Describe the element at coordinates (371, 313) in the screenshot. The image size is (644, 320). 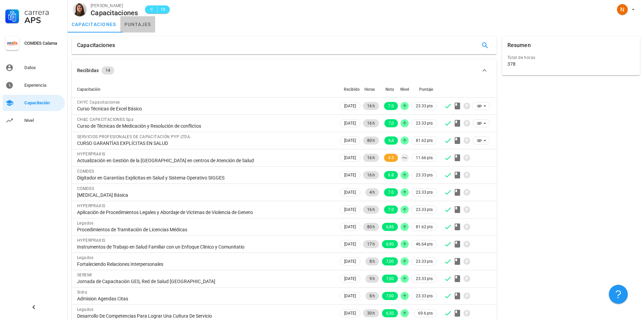
I see `span: 30 h` at that location.